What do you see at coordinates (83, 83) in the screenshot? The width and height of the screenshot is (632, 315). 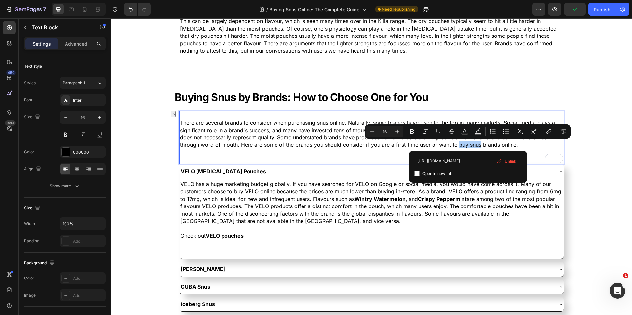 I see `button: Paragraph 1` at bounding box center [83, 83].